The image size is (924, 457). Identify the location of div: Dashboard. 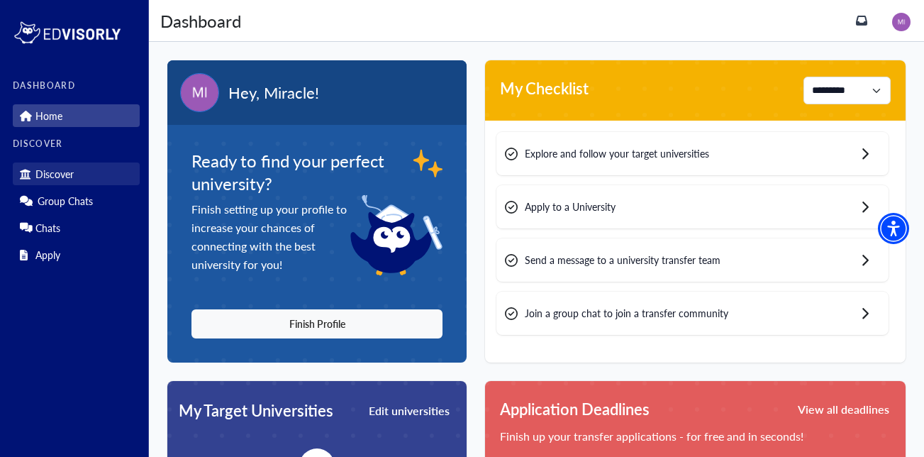
(201, 21).